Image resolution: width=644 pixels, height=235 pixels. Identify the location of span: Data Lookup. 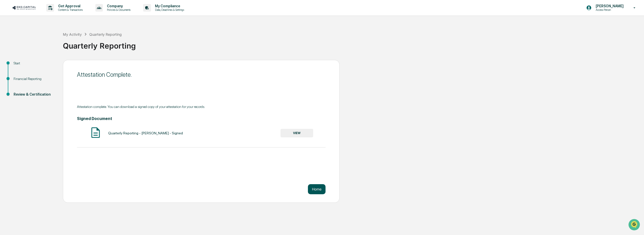
(21, 76).